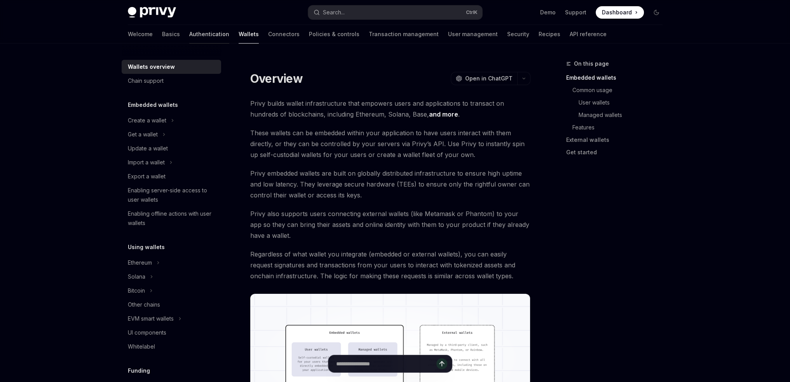 The height and width of the screenshot is (382, 790). I want to click on a: Security, so click(518, 34).